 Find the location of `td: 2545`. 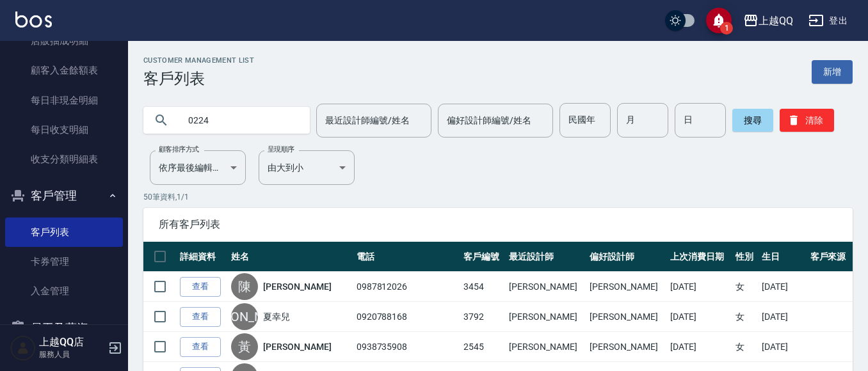

td: 2545 is located at coordinates (483, 347).